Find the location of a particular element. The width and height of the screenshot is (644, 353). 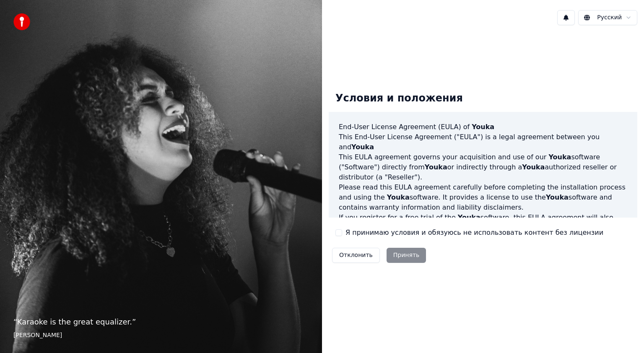

button: Отклонить is located at coordinates (356, 256).